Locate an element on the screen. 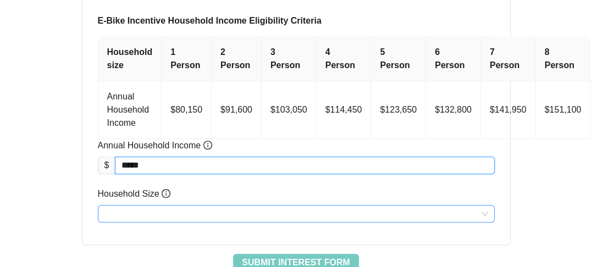 This screenshot has height=267, width=592. td: $151,100 is located at coordinates (563, 110).